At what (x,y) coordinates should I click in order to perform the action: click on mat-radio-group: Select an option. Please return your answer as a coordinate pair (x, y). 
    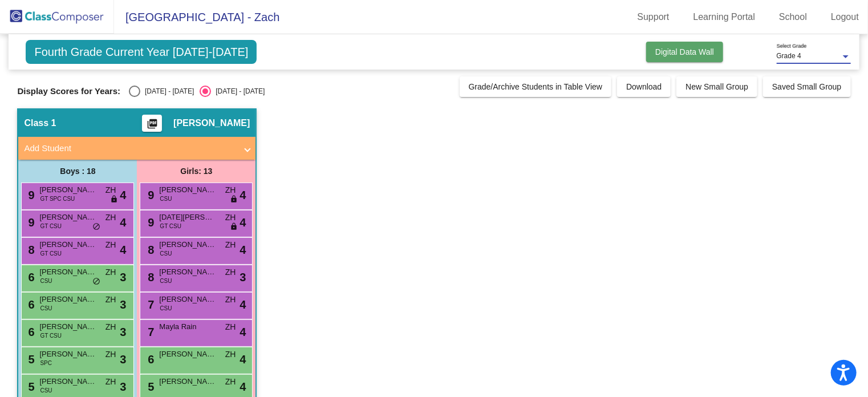
    Looking at the image, I should click on (197, 91).